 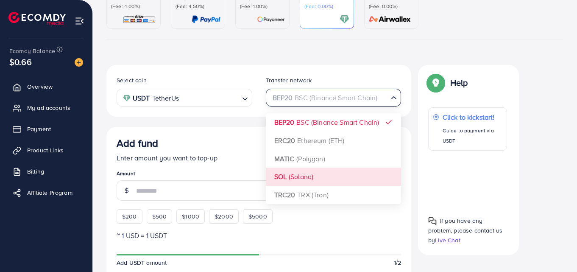 I want to click on a: My ad accounts, so click(x=46, y=108).